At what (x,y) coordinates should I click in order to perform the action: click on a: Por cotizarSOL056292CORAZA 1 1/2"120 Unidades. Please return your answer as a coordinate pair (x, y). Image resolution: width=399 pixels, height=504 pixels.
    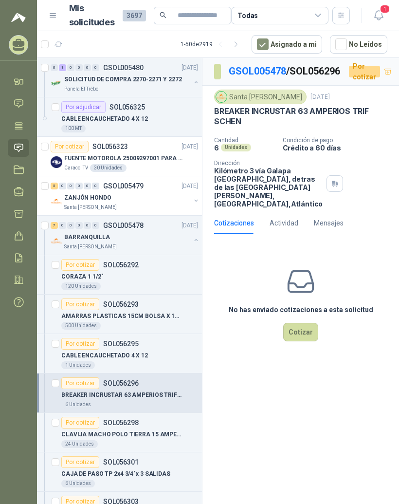
    Looking at the image, I should click on (119, 274).